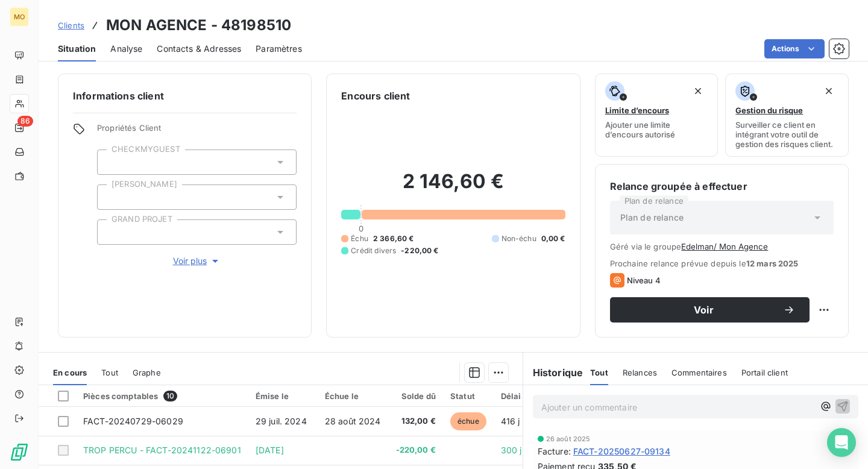  What do you see at coordinates (721, 263) in the screenshot?
I see `span: Prochaine relance prévue depuis le` at bounding box center [721, 263].